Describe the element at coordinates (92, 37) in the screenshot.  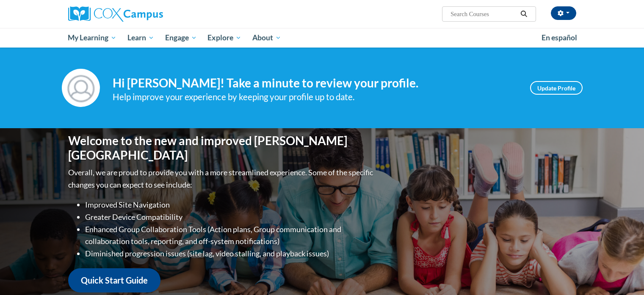
I see `a: My Learning` at that location.